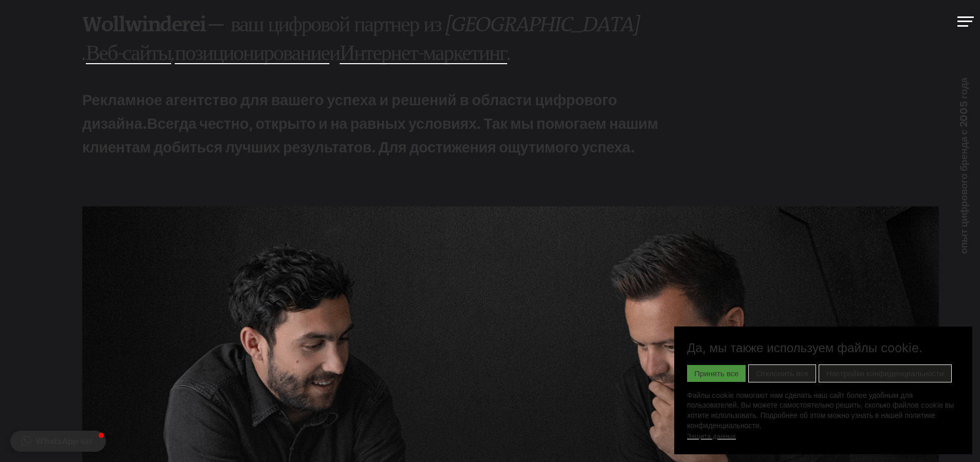 This screenshot has width=980, height=462. What do you see at coordinates (885, 373) in the screenshot?
I see `font: Настройки конфиденциальности` at bounding box center [885, 373].